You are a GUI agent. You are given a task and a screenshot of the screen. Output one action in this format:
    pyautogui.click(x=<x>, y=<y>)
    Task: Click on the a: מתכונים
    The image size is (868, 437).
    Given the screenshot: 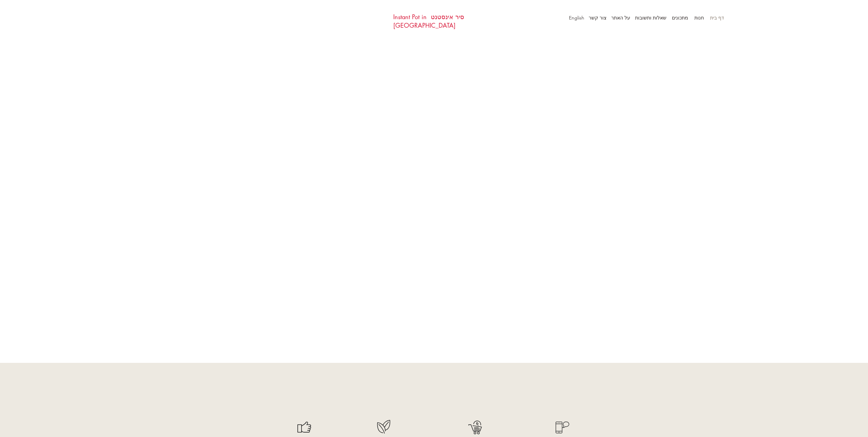 What is the action you would take?
    pyautogui.click(x=681, y=18)
    